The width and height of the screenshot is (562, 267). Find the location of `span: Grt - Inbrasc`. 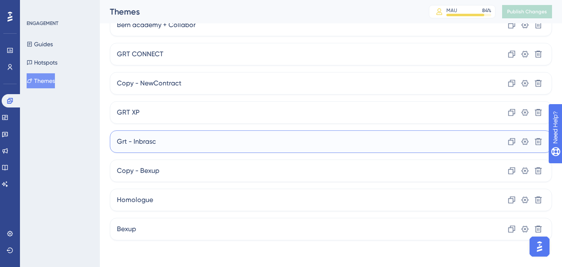

span: Grt - Inbrasc is located at coordinates (136, 141).